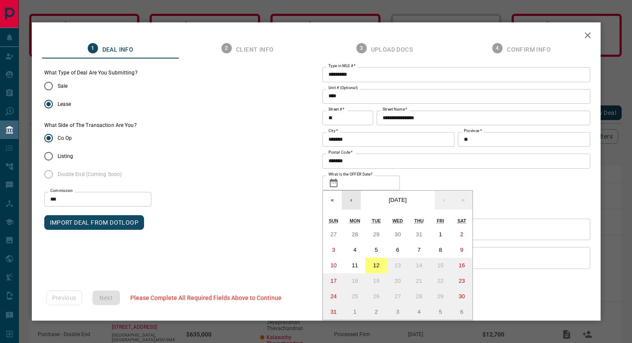 Image resolution: width=632 pixels, height=343 pixels. What do you see at coordinates (440, 311) in the screenshot?
I see `abbr: September 5, 2025` at bounding box center [440, 311].